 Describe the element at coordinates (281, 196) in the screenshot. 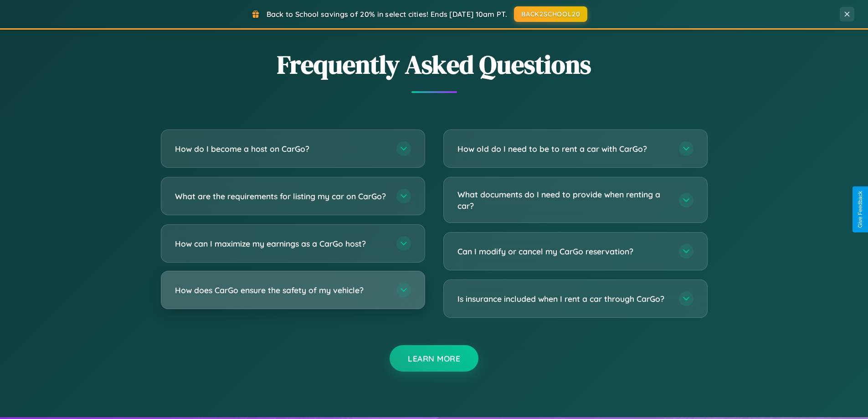

I see `h3: What are the requirements for listing my car on CarGo?` at that location.